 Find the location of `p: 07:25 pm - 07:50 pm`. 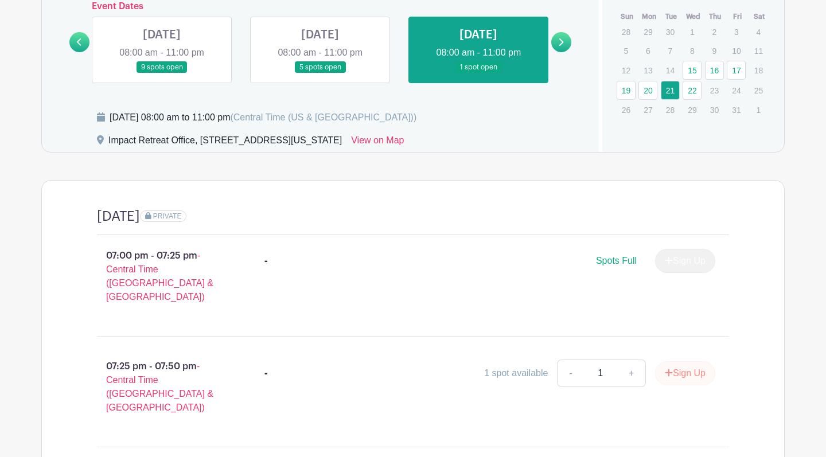

p: 07:25 pm - 07:50 pm is located at coordinates (162, 387).